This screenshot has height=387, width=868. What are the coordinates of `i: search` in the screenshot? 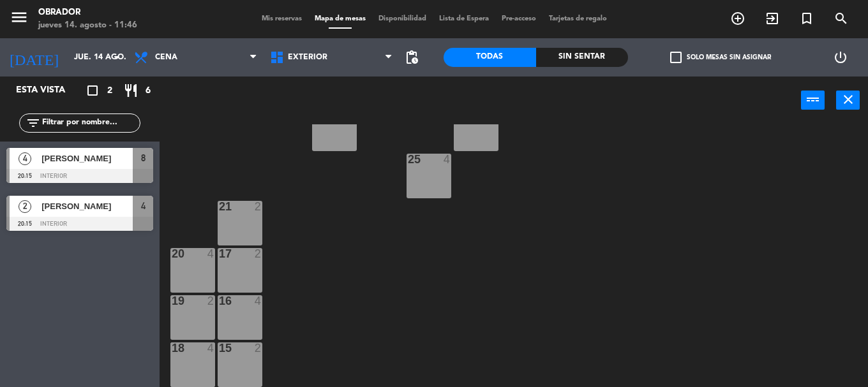 It's located at (841, 19).